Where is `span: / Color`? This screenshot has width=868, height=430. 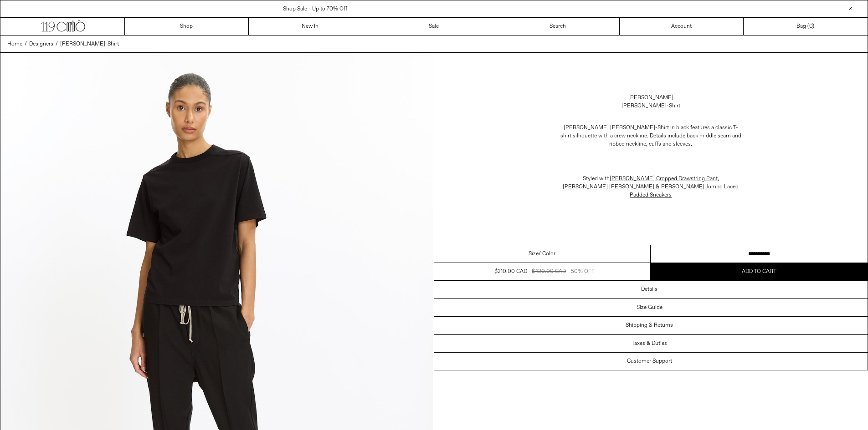 span: / Color is located at coordinates (547, 254).